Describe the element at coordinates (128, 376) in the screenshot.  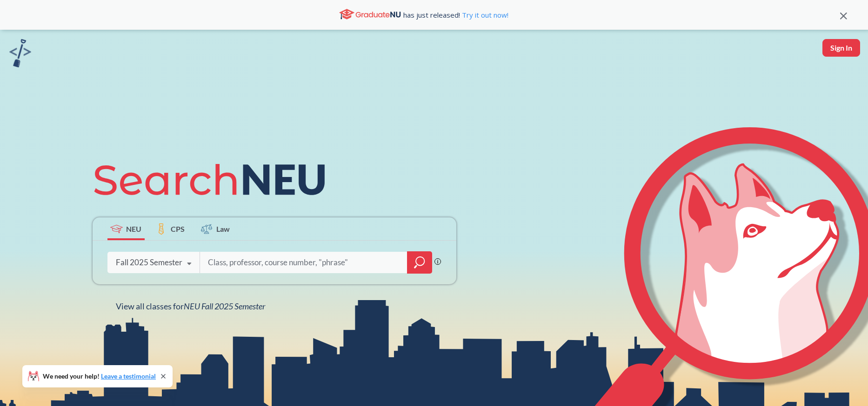
I see `a: Leave a testimonial` at that location.